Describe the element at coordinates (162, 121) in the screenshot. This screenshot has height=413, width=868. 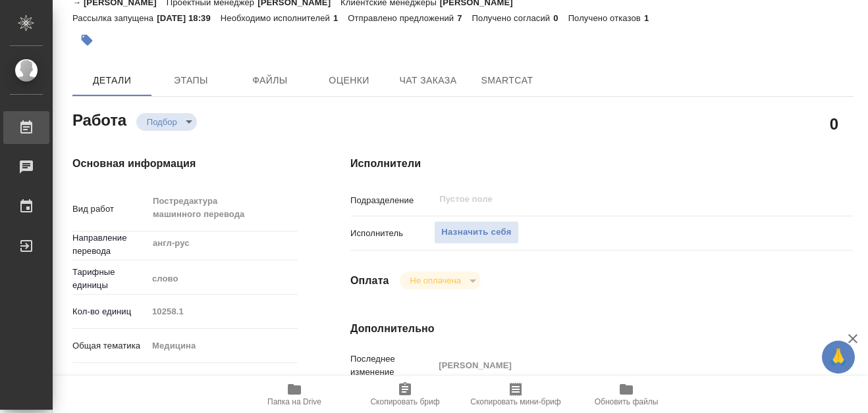
I see `button: Подбор` at that location.